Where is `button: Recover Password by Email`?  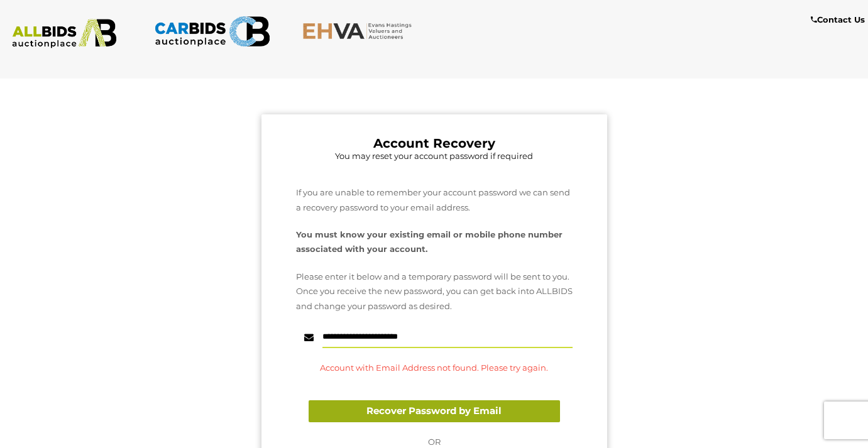 button: Recover Password by Email is located at coordinates (434, 411).